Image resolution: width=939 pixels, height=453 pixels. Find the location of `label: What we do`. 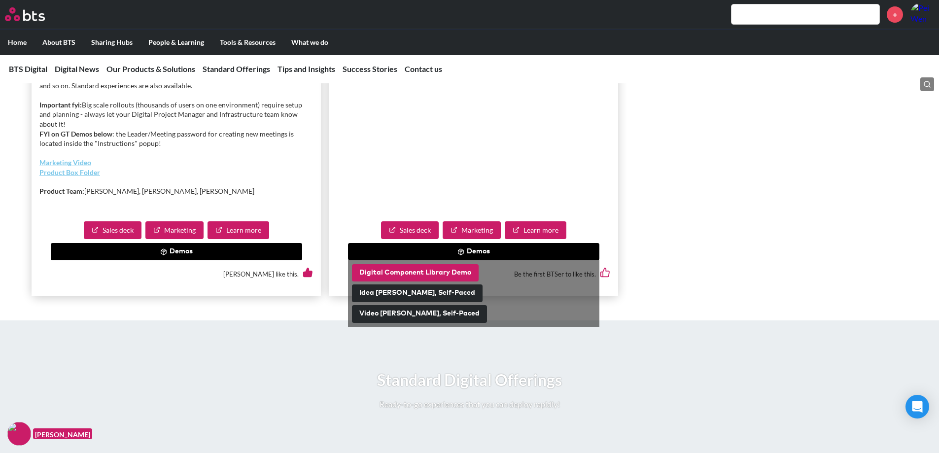

label: What we do is located at coordinates (310, 42).